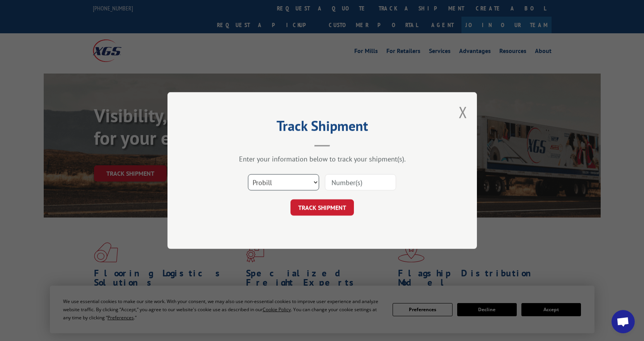 The width and height of the screenshot is (644, 341). What do you see at coordinates (322, 158) in the screenshot?
I see `div: Enter your information below to track your shipment(s).` at bounding box center [322, 158].